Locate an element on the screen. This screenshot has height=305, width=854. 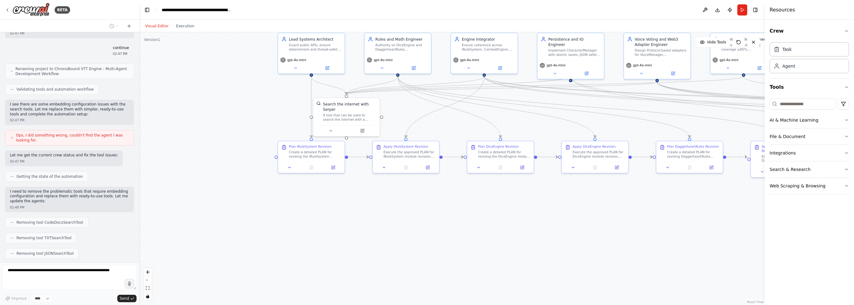
button: zoom in is located at coordinates (148, 272).